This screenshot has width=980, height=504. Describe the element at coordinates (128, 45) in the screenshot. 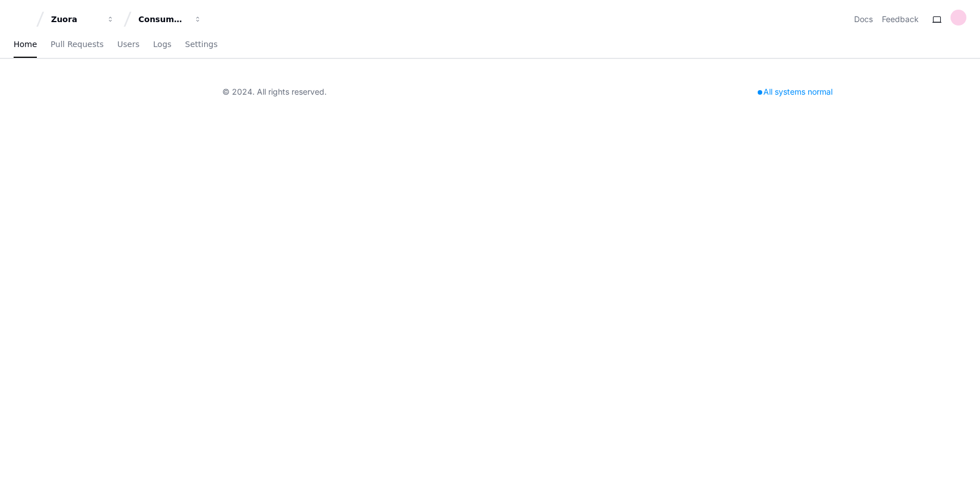

I see `a: Users` at that location.